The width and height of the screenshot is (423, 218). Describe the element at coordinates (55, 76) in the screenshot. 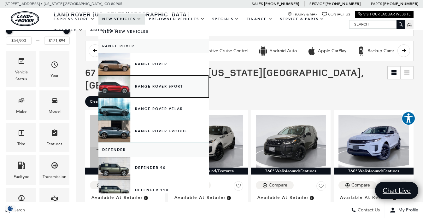

I see `div: Year` at that location.